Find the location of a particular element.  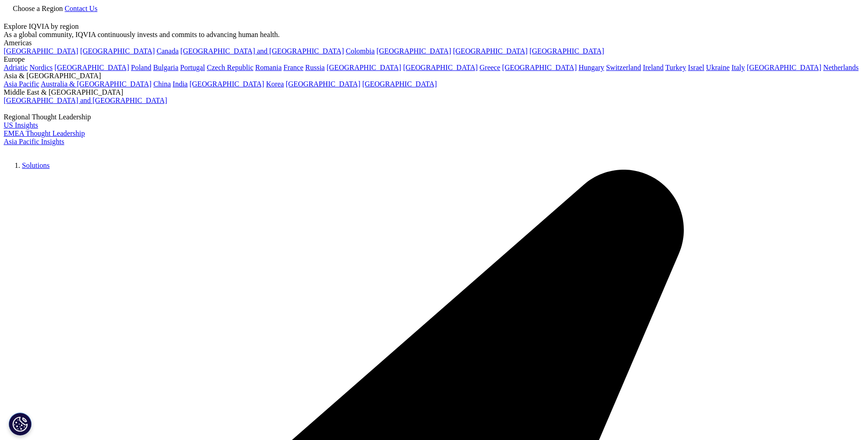

a: Turkey is located at coordinates (676, 67).